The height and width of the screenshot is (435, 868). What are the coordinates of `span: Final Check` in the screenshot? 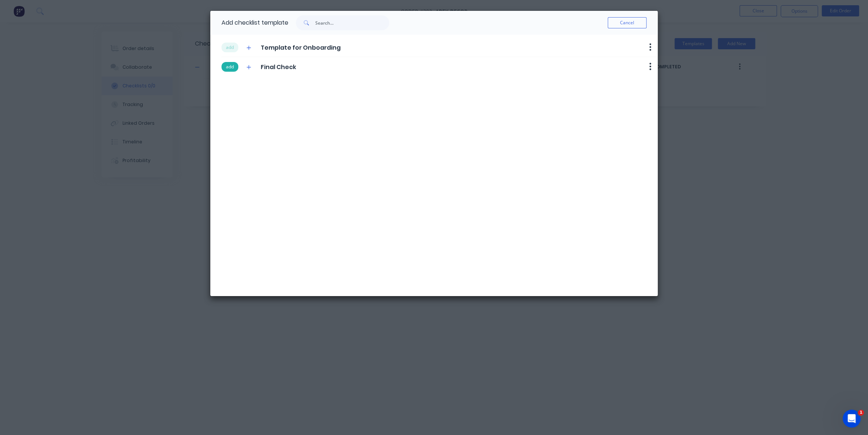 It's located at (278, 67).